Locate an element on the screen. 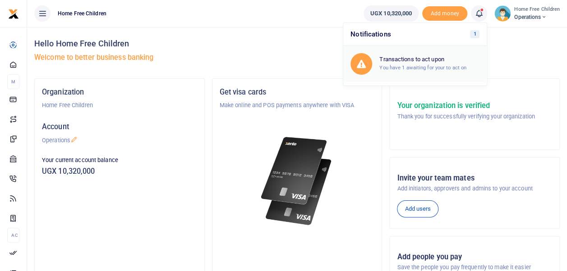  h5: Your organization is verified is located at coordinates (465, 106).